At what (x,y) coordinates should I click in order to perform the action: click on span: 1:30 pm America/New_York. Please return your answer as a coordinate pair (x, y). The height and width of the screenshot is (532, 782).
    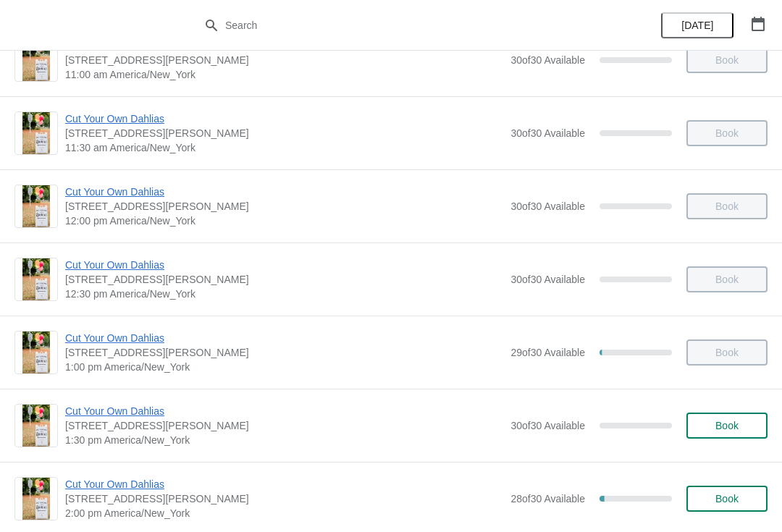
    Looking at the image, I should click on (284, 440).